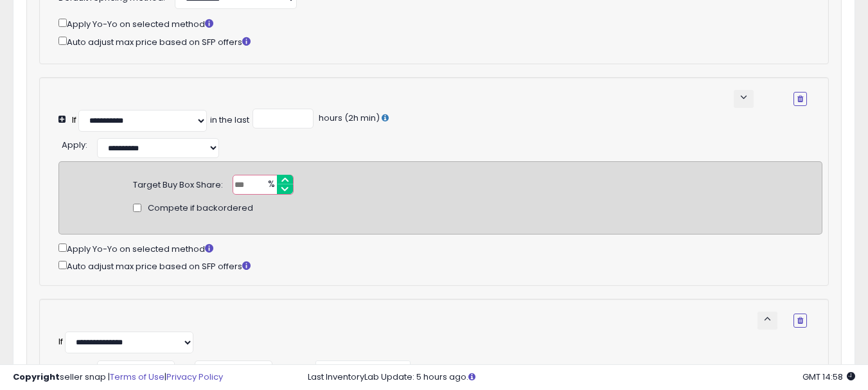 The height and width of the screenshot is (390, 868). Describe the element at coordinates (73, 145) in the screenshot. I see `span: Apply` at that location.